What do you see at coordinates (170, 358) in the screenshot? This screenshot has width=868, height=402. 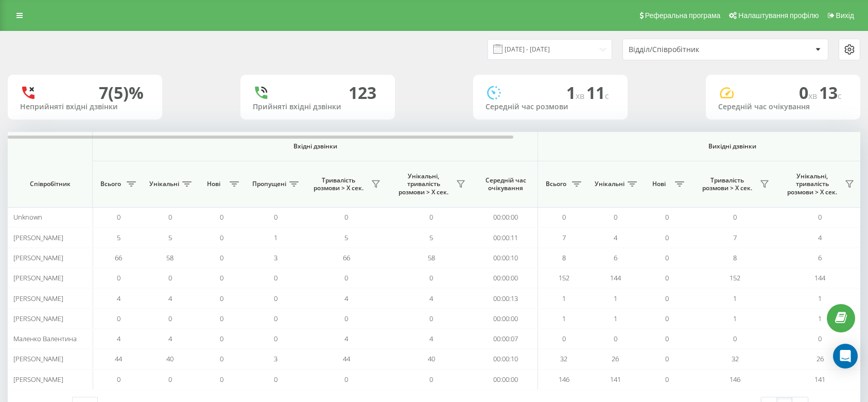 I see `span: 40` at bounding box center [170, 358].